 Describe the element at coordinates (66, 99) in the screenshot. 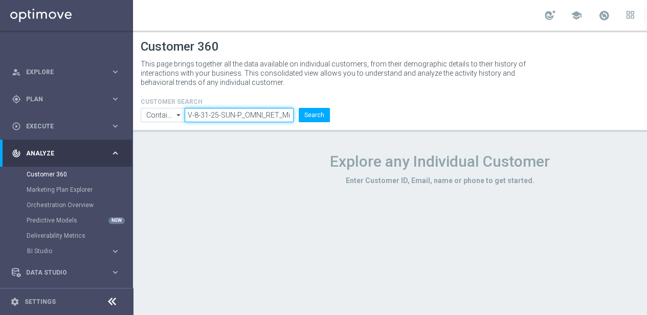

I see `button: gps_fixed Plan keyboard_arrow_right` at that location.